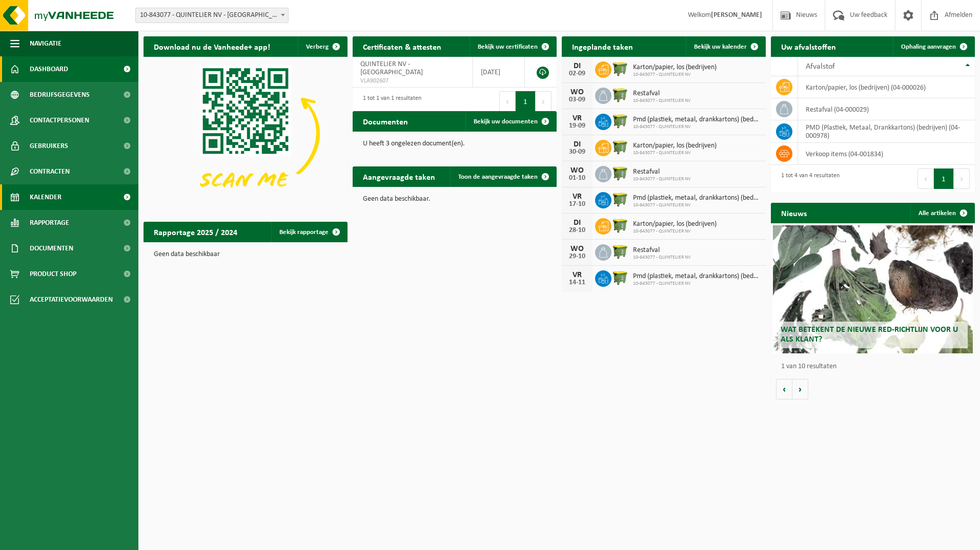 The image size is (980, 550). Describe the element at coordinates (53, 274) in the screenshot. I see `span: Product Shop` at that location.